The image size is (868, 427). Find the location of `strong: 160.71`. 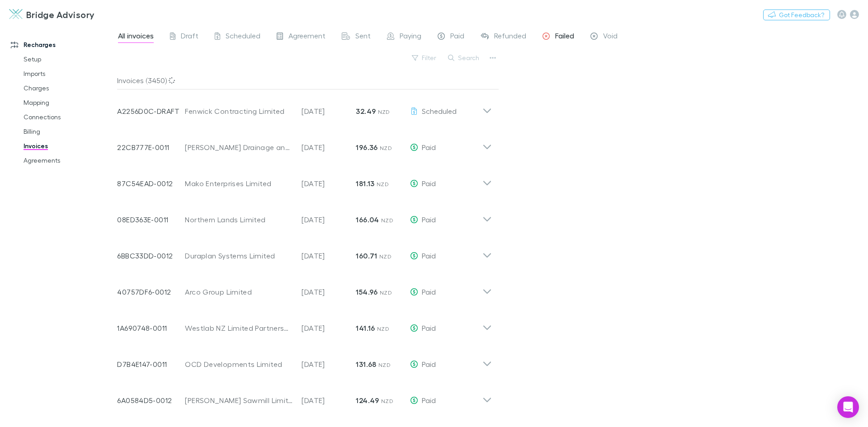

strong: 160.71 is located at coordinates (366, 256).